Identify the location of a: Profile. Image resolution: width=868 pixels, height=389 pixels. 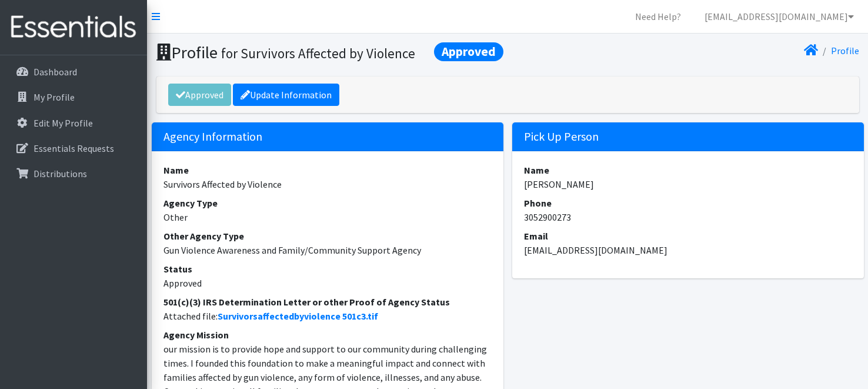
(845, 51).